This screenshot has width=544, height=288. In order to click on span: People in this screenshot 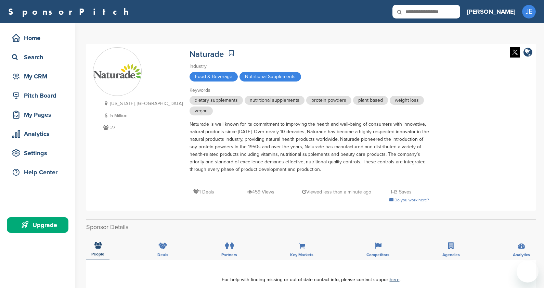, I will do `click(98, 254)`.